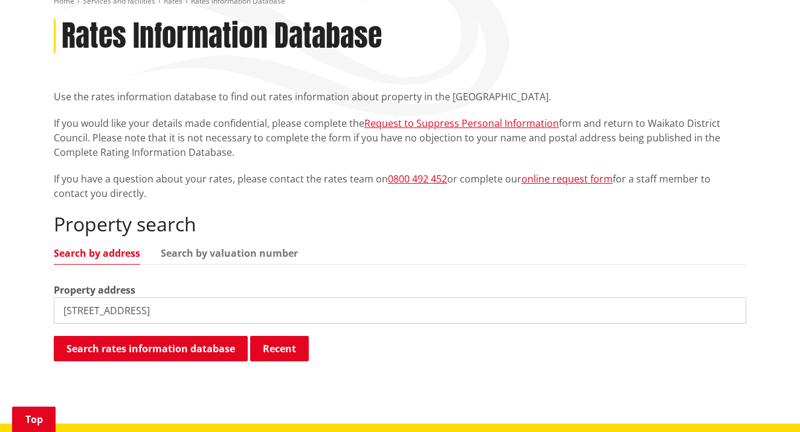  I want to click on button: Recent, so click(279, 349).